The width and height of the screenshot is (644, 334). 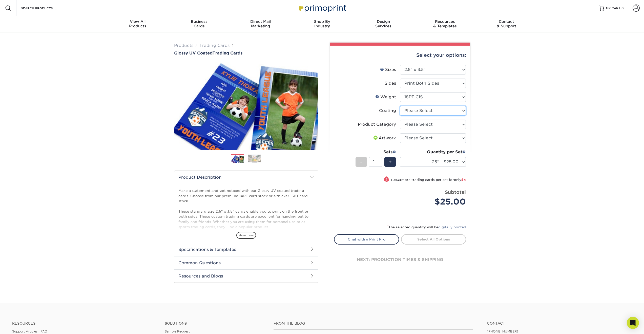 What do you see at coordinates (388, 69) in the screenshot?
I see `div: Sizes` at bounding box center [388, 69].